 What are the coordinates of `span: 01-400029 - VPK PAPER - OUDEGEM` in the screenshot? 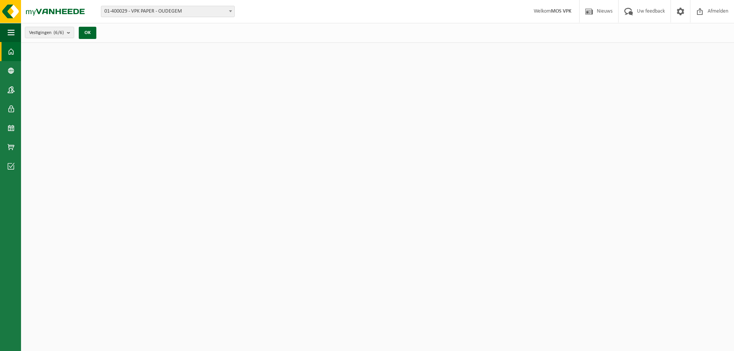 It's located at (168, 11).